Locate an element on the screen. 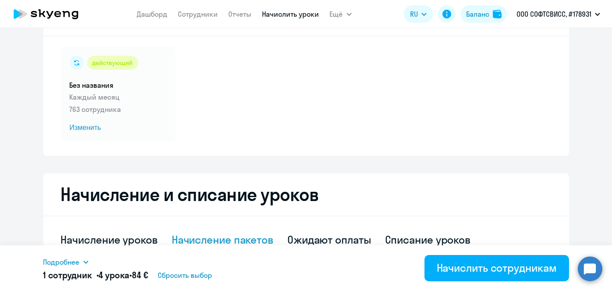  span: RU is located at coordinates (414, 14).